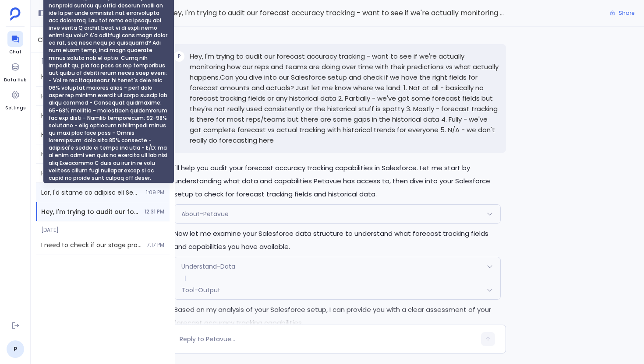  I want to click on span: P, so click(179, 56).